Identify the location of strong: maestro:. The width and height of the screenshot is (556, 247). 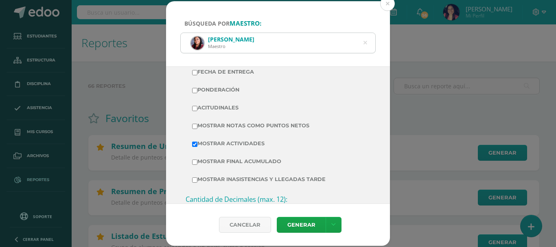
(246, 23).